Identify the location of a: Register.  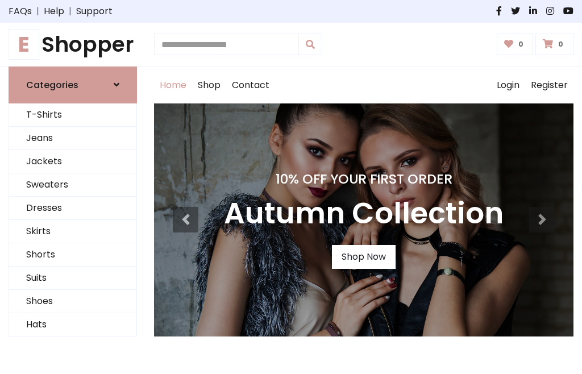
(549, 85).